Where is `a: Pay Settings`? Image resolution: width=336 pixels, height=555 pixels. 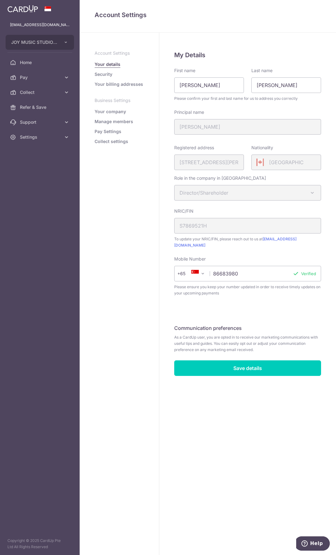 a: Pay Settings is located at coordinates (108, 131).